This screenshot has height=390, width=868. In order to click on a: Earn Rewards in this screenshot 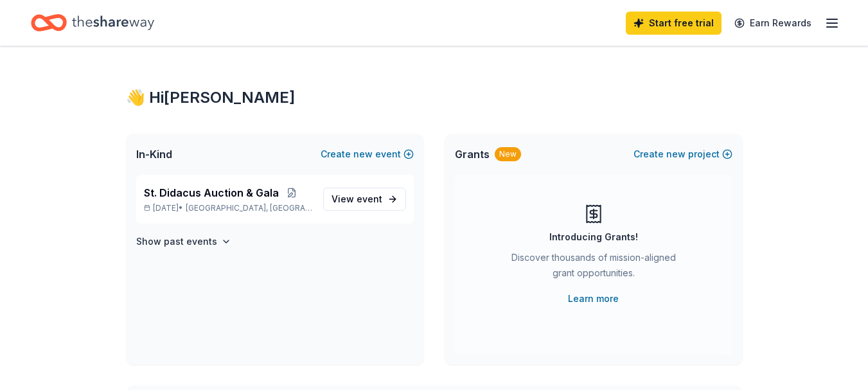, I will do `click(773, 23)`.